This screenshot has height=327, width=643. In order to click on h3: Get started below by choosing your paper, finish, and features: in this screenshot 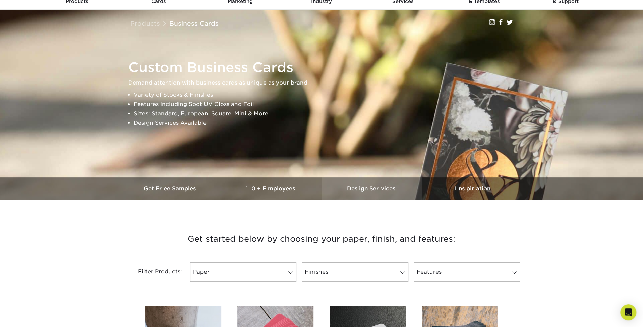, I will do `click(321, 239)`.